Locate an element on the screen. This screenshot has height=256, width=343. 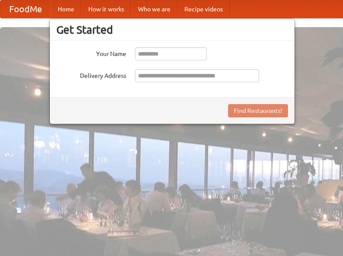
button: Find Restaurants! is located at coordinates (258, 111).